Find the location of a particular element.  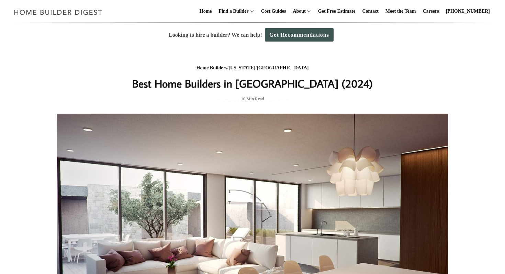

a: Meet the Team is located at coordinates (400, 11).